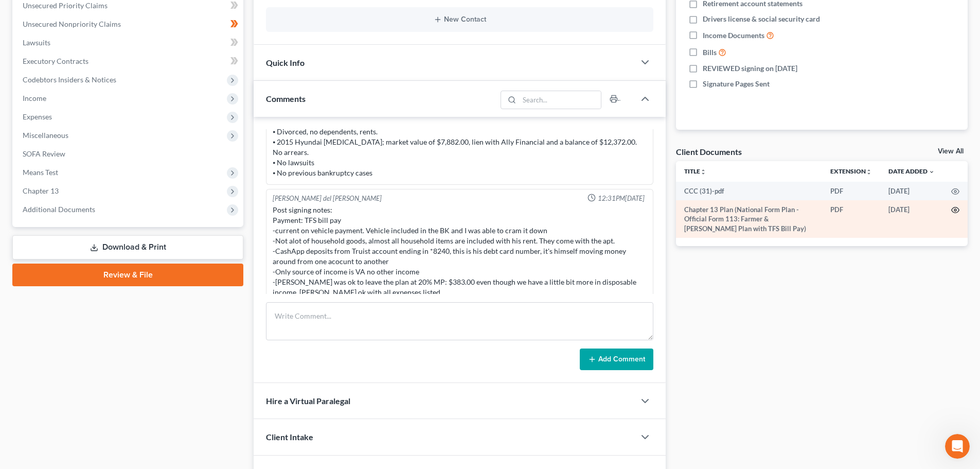 The height and width of the screenshot is (469, 980). What do you see at coordinates (560, 100) in the screenshot?
I see `input: Search...` at bounding box center [560, 100].